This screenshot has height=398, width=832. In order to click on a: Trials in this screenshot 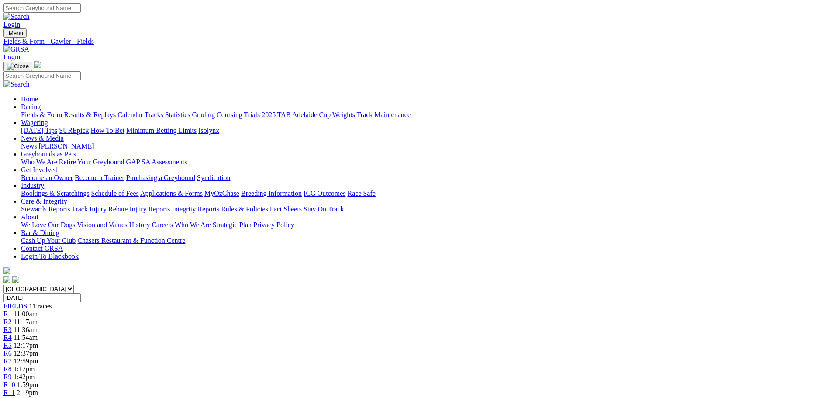, I will do `click(252, 114)`.